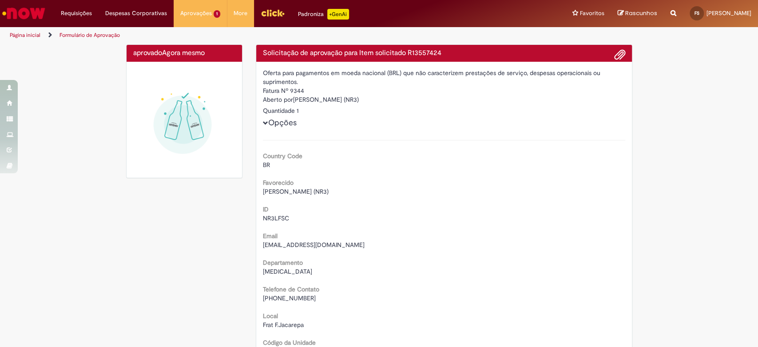 This screenshot has height=347, width=758. I want to click on time: 29/09/2025 08:25:14, so click(184, 53).